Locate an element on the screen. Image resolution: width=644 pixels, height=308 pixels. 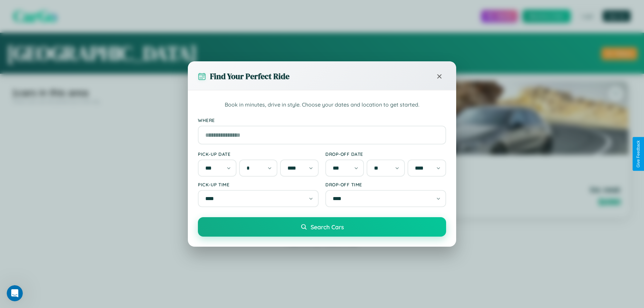
label: Pick-up Time is located at coordinates (258, 184).